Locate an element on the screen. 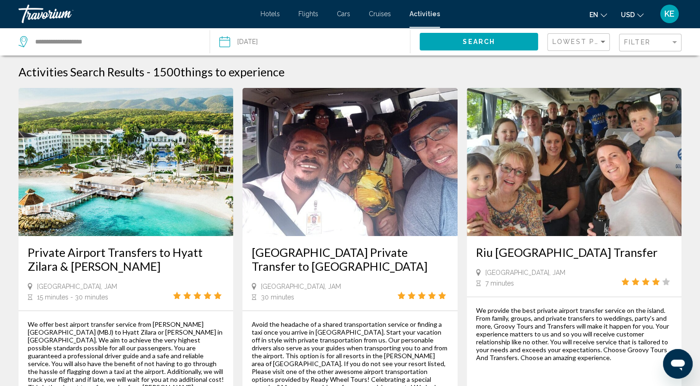 This screenshot has width=700, height=386. a: Flights is located at coordinates (308, 14).